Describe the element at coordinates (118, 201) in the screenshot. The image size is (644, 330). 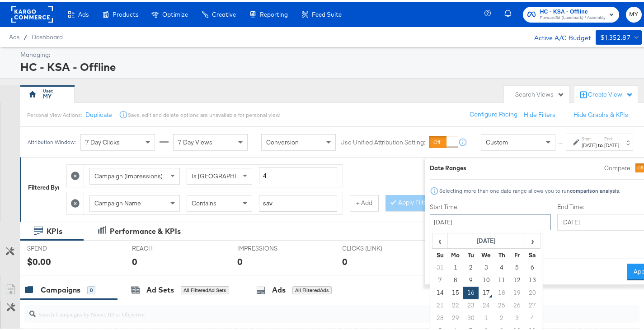
I see `span: Campaign Name` at that location.